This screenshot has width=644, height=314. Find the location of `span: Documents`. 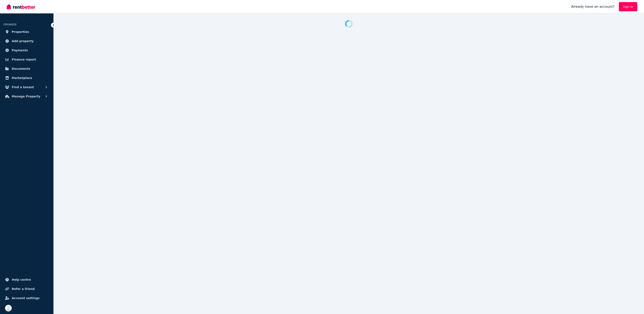

span: Documents is located at coordinates (21, 69).